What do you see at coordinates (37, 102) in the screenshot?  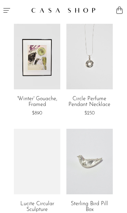 I see `a: 'Winter' Gouache, Framed` at bounding box center [37, 102].